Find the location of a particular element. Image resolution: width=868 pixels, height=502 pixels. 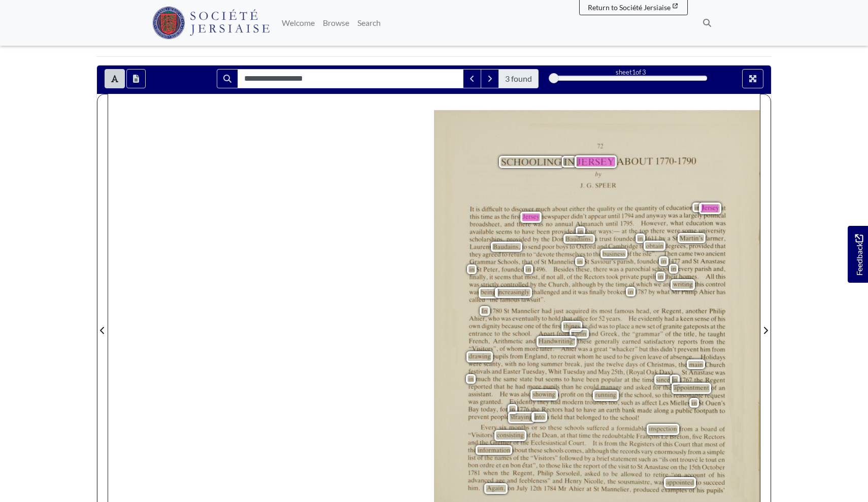

span: head, is located at coordinates (642, 312).